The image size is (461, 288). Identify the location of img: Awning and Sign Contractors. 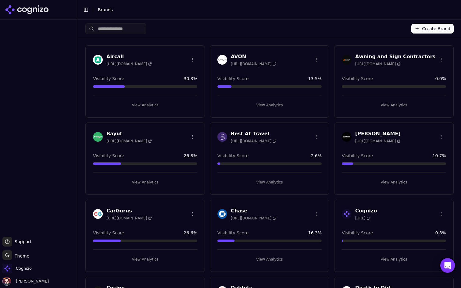
(347, 60).